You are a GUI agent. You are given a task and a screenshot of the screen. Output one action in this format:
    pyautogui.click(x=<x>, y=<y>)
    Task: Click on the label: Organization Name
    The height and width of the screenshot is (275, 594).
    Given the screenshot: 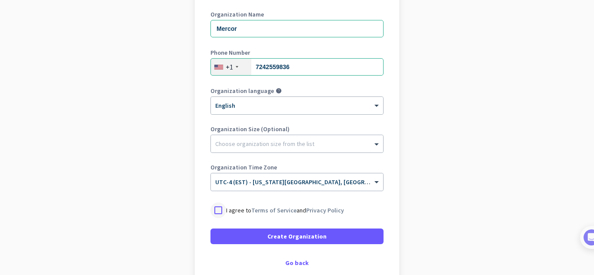 What is the action you would take?
    pyautogui.click(x=297, y=14)
    